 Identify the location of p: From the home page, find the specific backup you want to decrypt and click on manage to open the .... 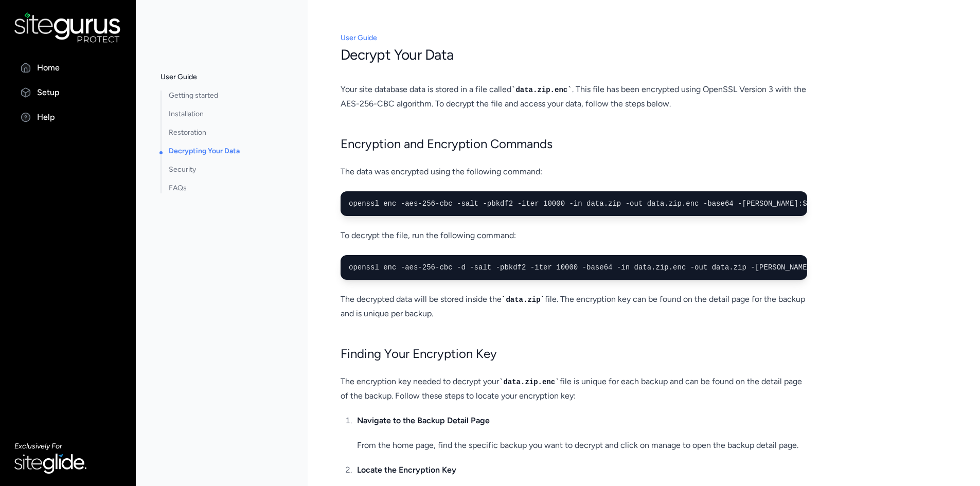
(582, 445).